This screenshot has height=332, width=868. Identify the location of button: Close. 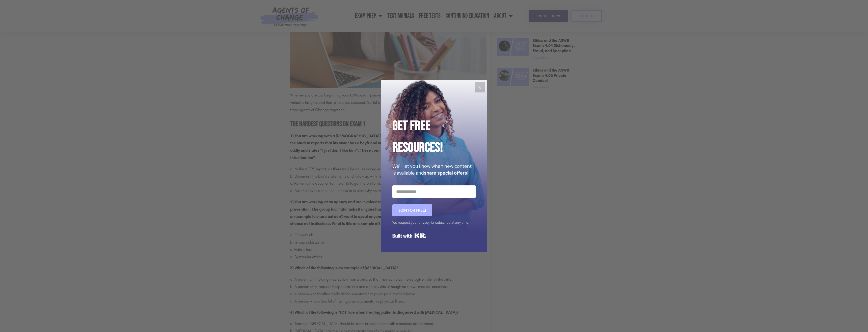
(480, 87).